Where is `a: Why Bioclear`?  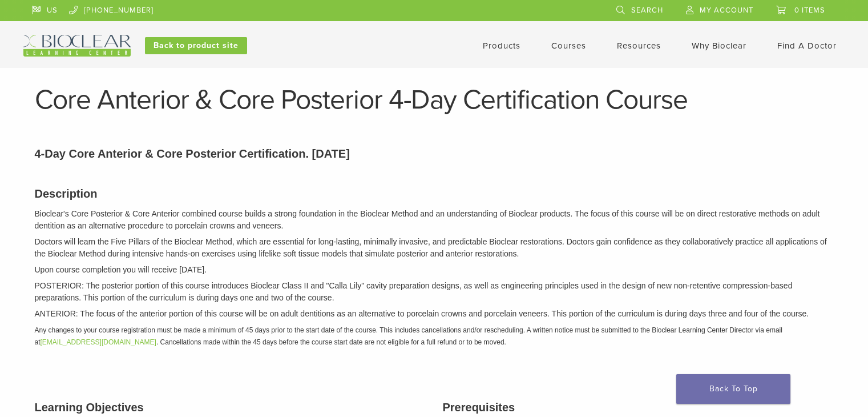 a: Why Bioclear is located at coordinates (719, 46).